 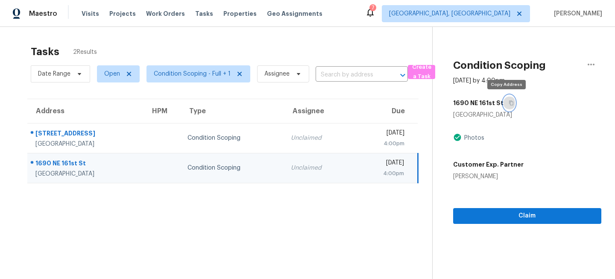 What do you see at coordinates (232, 111) in the screenshot?
I see `th: Type` at bounding box center [232, 111].